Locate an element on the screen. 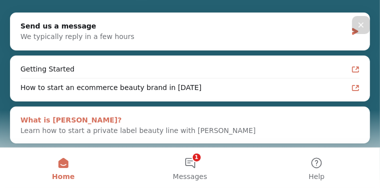 The height and width of the screenshot is (188, 380). a: Getting Started is located at coordinates (190, 69).